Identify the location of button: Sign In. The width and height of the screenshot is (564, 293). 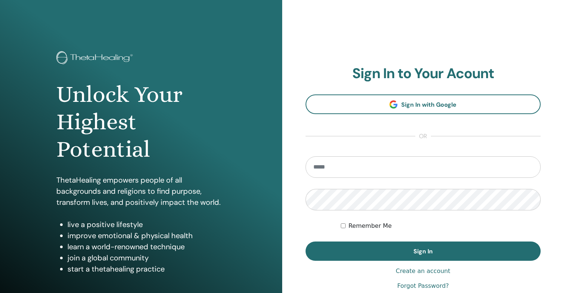
(423, 252).